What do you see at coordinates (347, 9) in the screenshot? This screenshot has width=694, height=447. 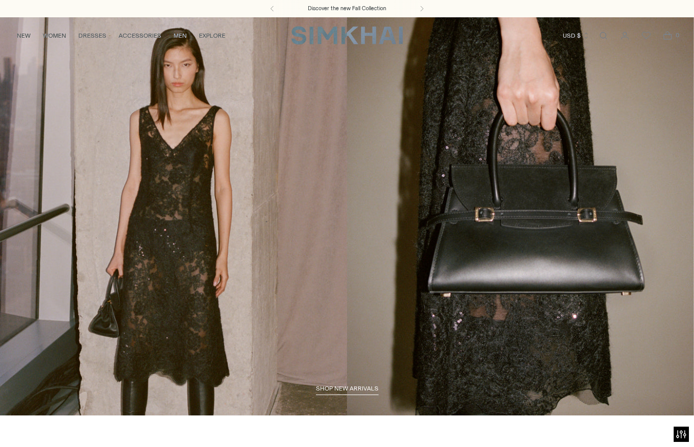 I see `a: Discover the new Fall Collection` at bounding box center [347, 9].